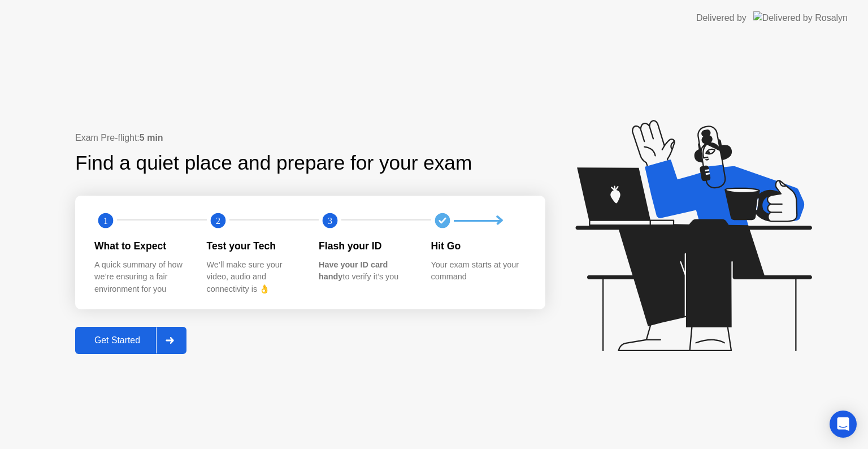  What do you see at coordinates (217, 220) in the screenshot?
I see `text: 2` at bounding box center [217, 220].